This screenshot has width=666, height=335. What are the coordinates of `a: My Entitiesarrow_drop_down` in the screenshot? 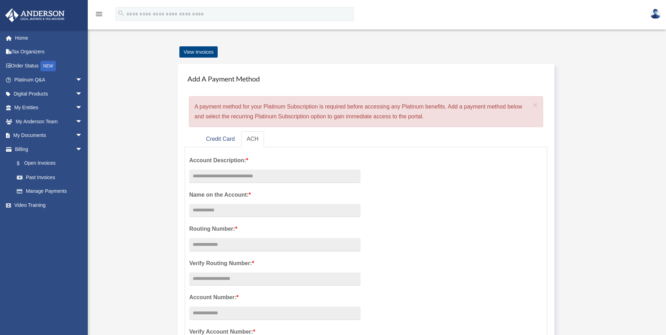 It's located at (49, 108).